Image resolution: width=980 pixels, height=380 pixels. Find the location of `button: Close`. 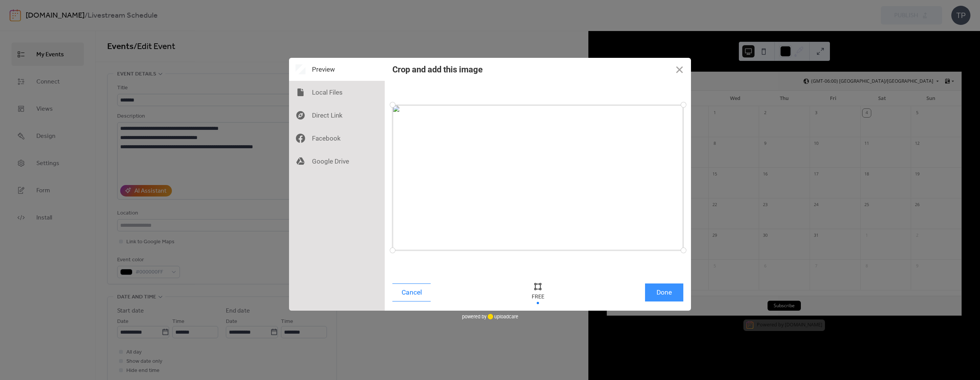

button: Close is located at coordinates (680, 69).